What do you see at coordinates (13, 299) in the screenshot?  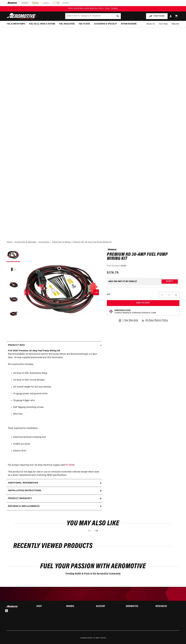 I see `button: Load image 4 in gallery view` at bounding box center [13, 299].